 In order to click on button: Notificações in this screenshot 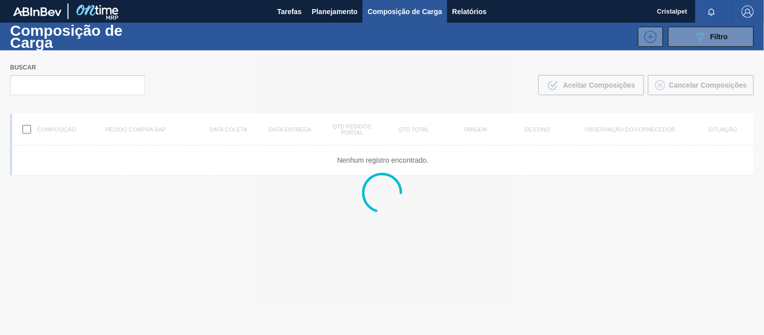, I will do `click(712, 12)`.